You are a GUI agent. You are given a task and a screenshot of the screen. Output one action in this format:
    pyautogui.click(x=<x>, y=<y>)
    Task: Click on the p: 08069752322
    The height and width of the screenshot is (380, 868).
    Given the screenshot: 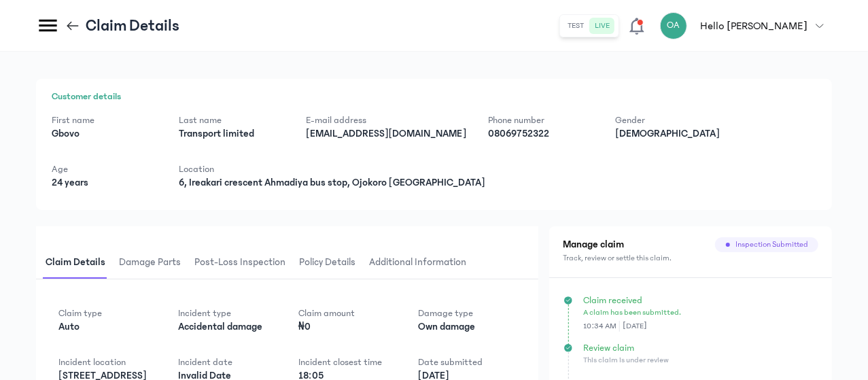 What is the action you would take?
    pyautogui.click(x=540, y=134)
    